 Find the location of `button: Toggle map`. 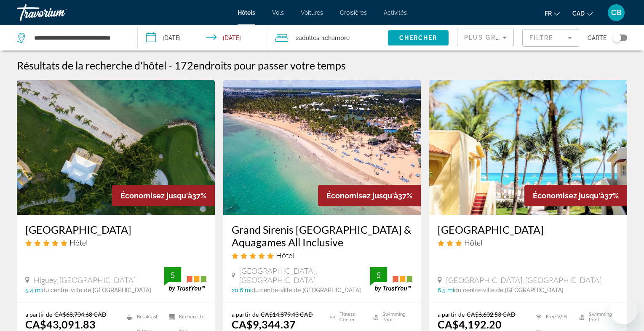

button: Toggle map is located at coordinates (617, 38).